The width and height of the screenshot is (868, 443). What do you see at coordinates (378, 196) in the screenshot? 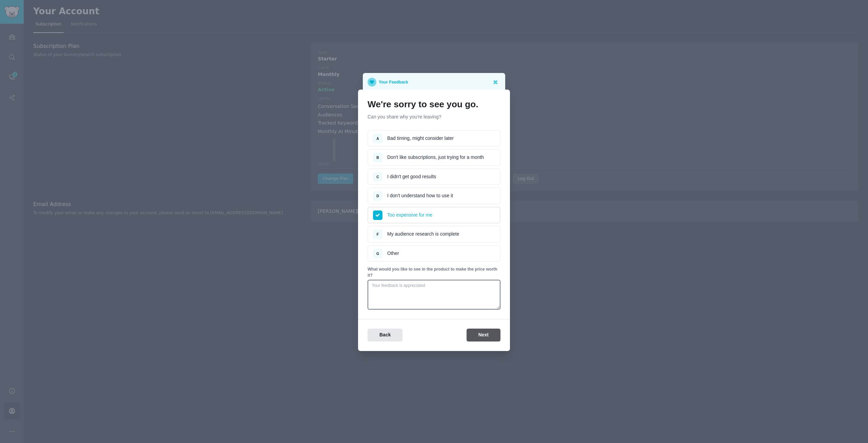
I see `span: D` at bounding box center [378, 196].